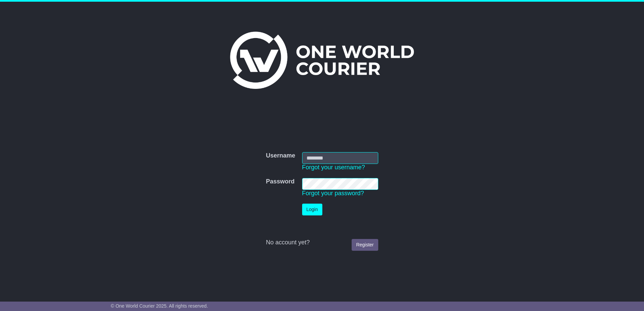  Describe the element at coordinates (280, 156) in the screenshot. I see `label: Username` at that location.